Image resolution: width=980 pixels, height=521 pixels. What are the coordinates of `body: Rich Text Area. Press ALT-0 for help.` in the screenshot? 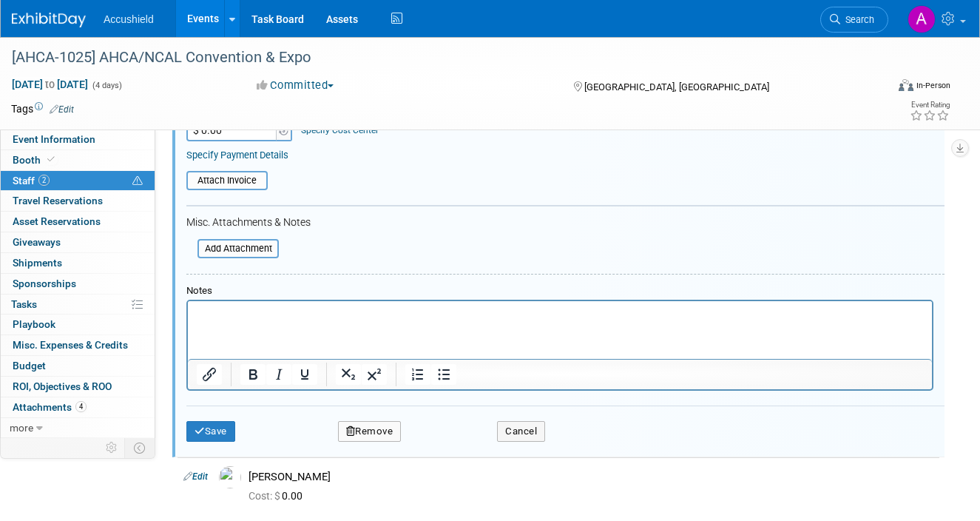 It's located at (372, 13).